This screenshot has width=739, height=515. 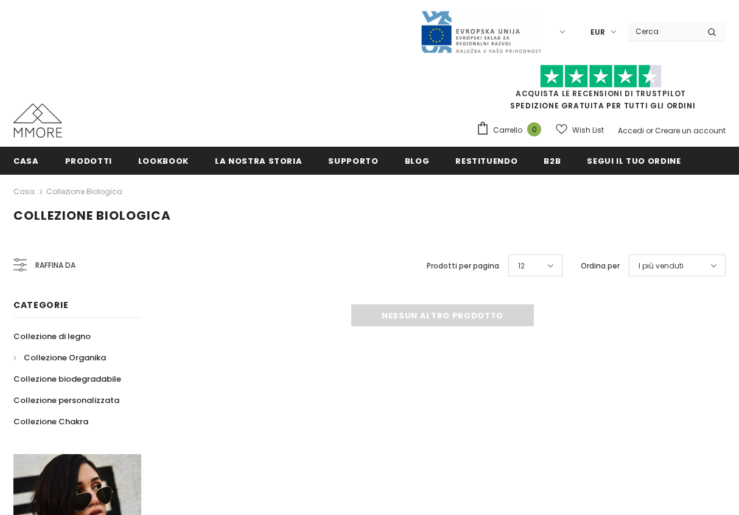 What do you see at coordinates (511, 130) in the screenshot?
I see `a: Carrello 0` at bounding box center [511, 130].